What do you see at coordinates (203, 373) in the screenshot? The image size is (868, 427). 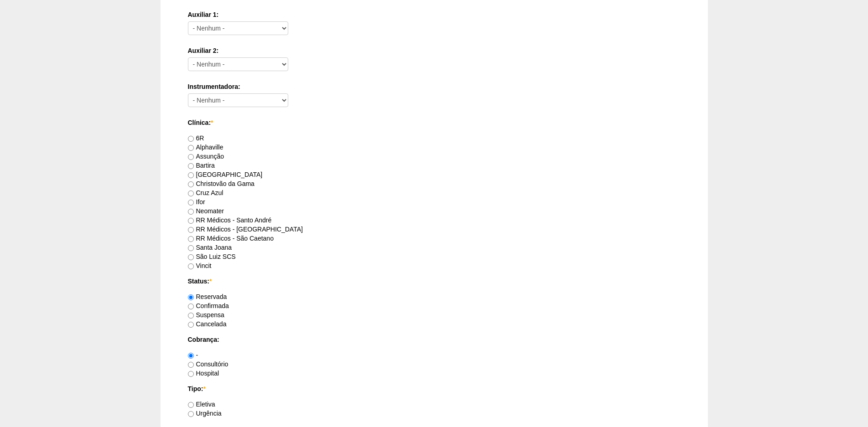 I see `label: Hospital` at bounding box center [203, 373].